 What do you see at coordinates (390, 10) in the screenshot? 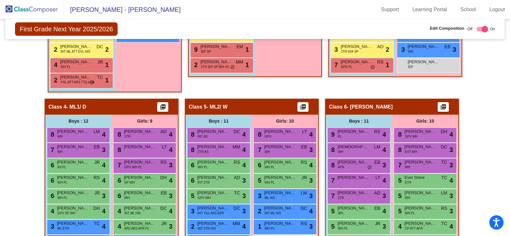
I see `a: Support` at bounding box center [390, 10].